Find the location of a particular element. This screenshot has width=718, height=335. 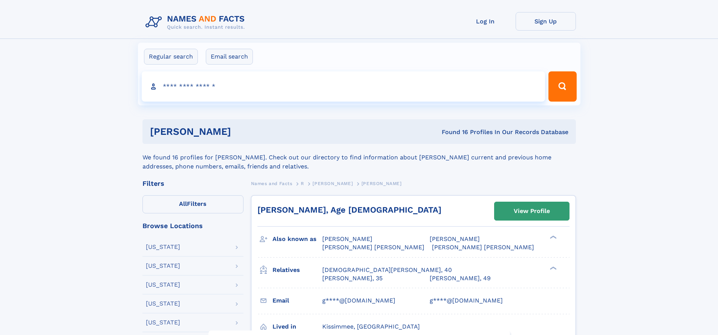

div: Found 16 Profiles In Our Records Database is located at coordinates (453, 132).